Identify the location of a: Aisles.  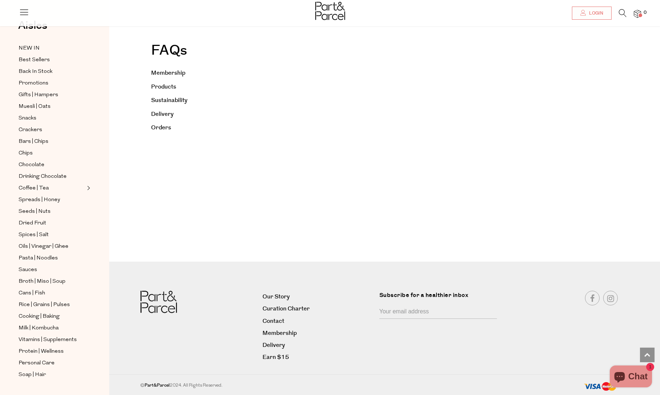
(33, 29).